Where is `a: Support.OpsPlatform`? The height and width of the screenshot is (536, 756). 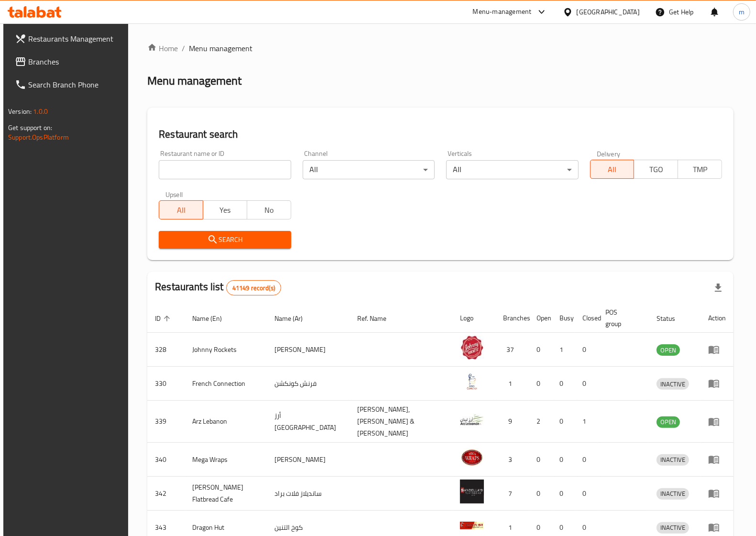 a: Support.OpsPlatform is located at coordinates (38, 137).